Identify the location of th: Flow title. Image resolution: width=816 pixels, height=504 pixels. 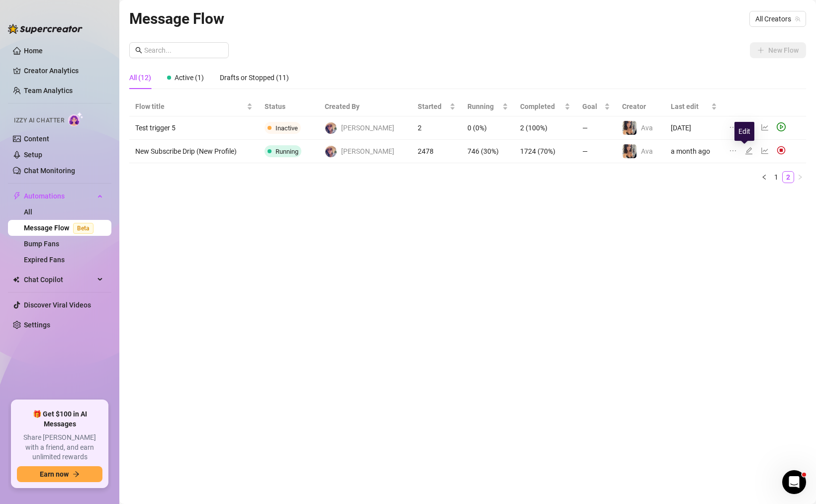
(194, 106).